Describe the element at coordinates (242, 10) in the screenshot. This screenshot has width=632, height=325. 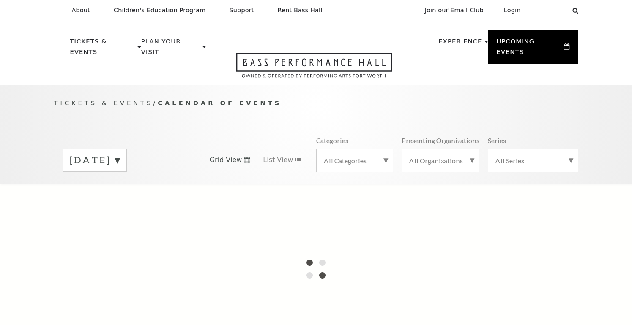
I see `p: Support` at that location.